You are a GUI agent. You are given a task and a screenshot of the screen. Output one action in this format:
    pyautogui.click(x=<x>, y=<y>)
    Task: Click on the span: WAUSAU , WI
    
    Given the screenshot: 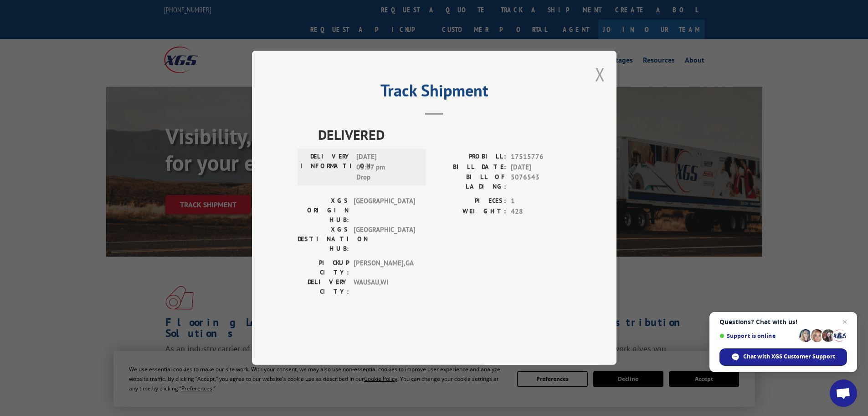 What is the action you would take?
    pyautogui.click(x=384, y=287)
    